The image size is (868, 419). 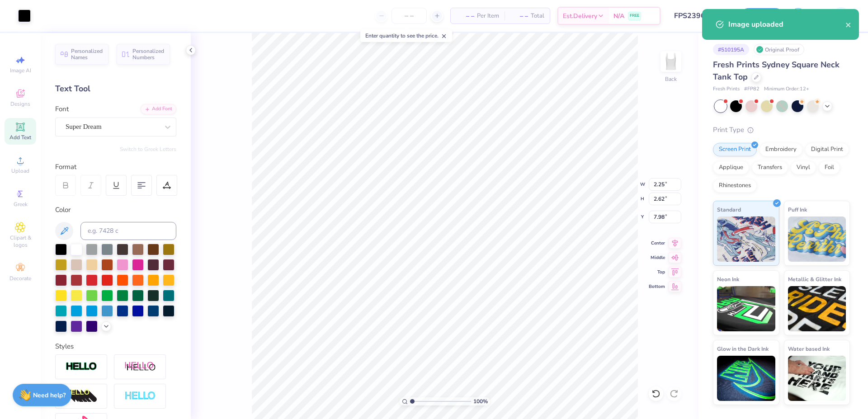 I want to click on span: 100 %, so click(x=480, y=402).